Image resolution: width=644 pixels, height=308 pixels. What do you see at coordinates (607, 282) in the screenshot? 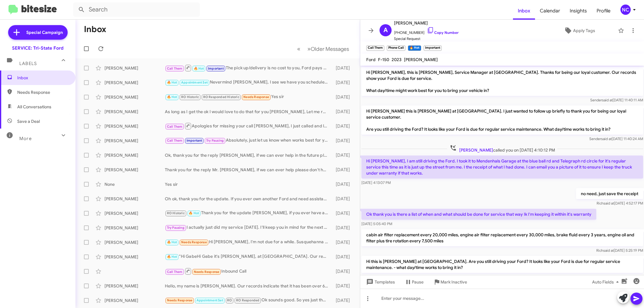
I see `button: Auto Fields` at bounding box center [607, 282].